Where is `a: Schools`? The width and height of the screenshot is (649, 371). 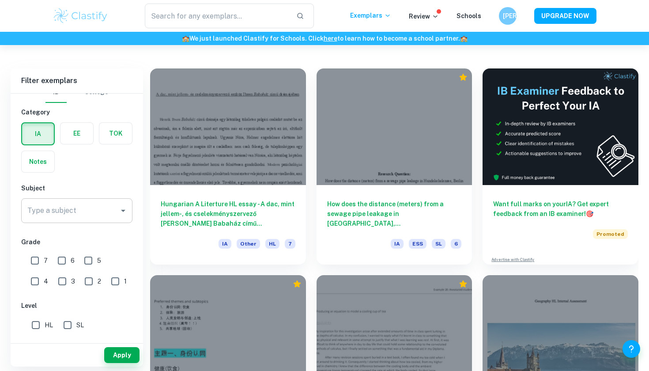
a: Schools is located at coordinates (469, 16).